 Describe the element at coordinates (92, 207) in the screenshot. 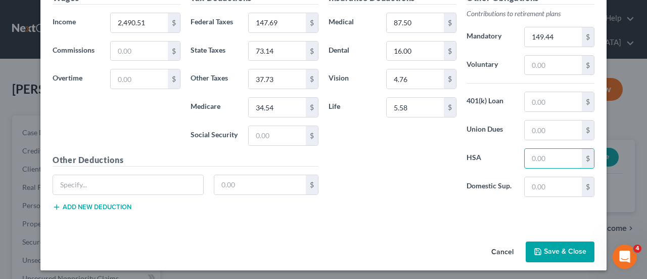

I see `button: Add new deduction` at that location.